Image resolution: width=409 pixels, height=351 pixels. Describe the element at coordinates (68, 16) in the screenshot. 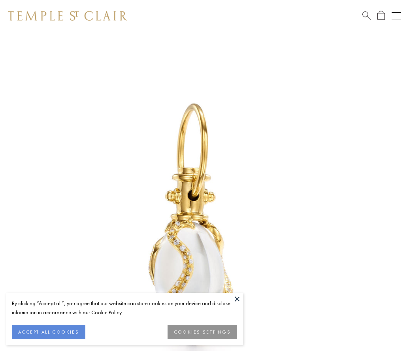

I see `img: Temple St. Clair` at that location.